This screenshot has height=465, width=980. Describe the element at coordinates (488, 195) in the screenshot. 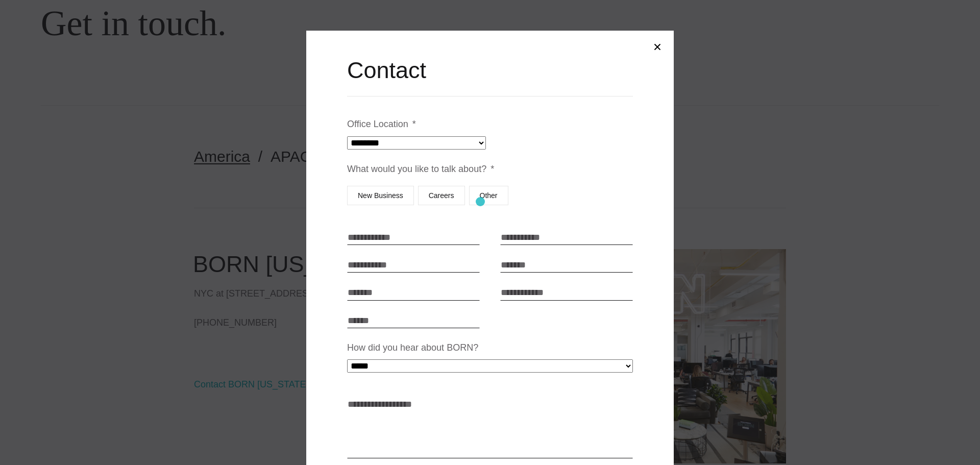

I see `label: Other` at that location.